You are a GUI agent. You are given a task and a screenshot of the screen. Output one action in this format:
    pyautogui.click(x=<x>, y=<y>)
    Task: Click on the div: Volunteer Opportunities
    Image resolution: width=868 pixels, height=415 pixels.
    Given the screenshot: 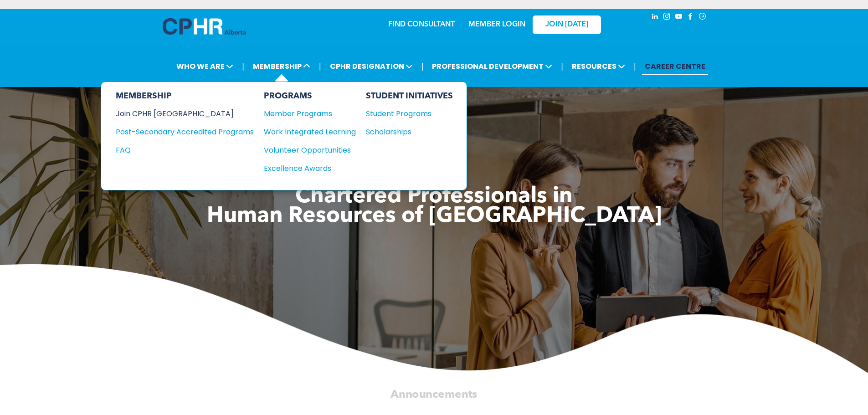 What is the action you would take?
    pyautogui.click(x=305, y=150)
    